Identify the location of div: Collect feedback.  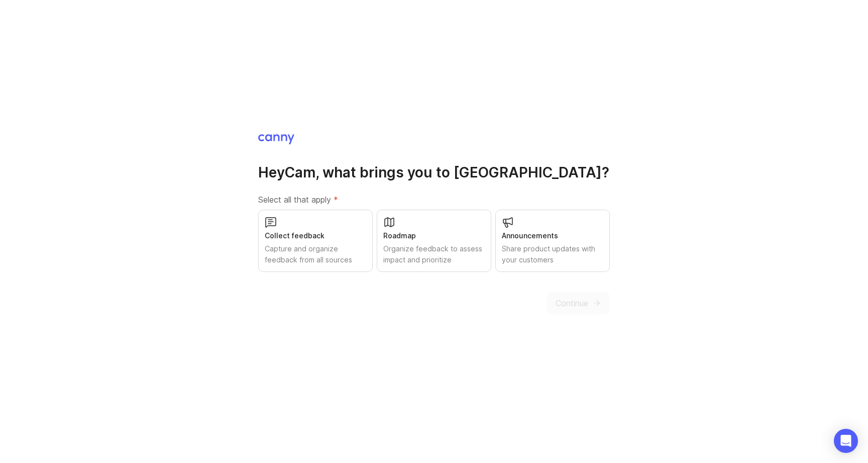
(316, 236).